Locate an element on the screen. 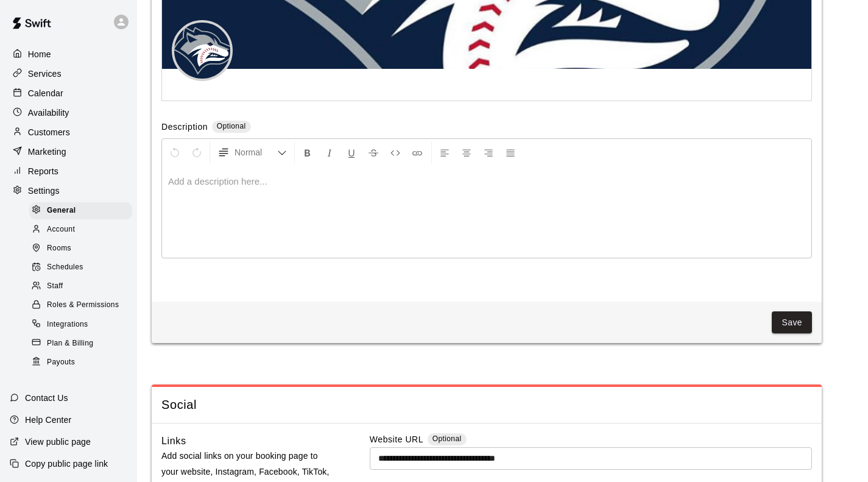 The height and width of the screenshot is (482, 868). div: Integrations is located at coordinates (80, 325).